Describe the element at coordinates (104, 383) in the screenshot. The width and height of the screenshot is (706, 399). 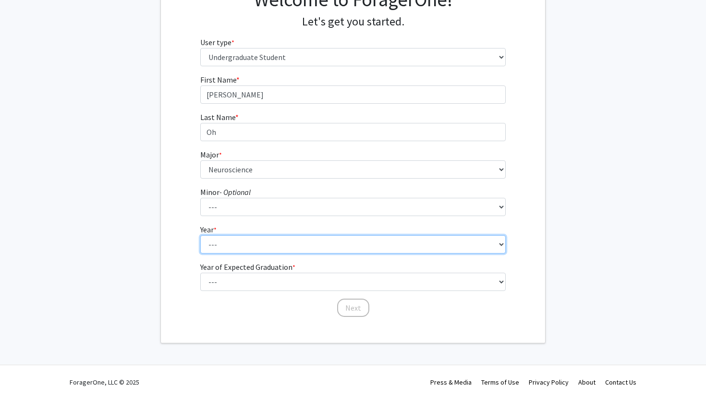
I see `div: ForagerOne, LLC © 2025` at that location.